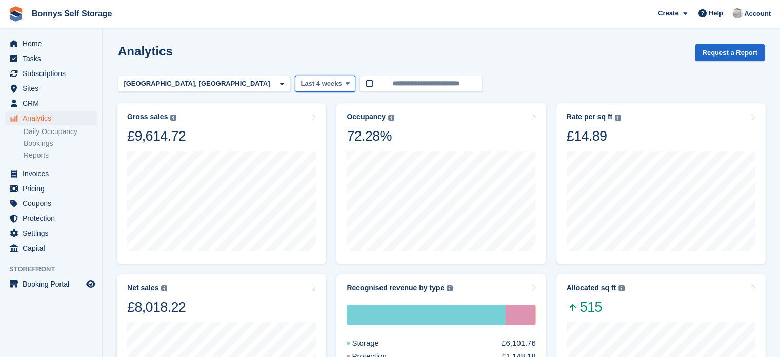  Describe the element at coordinates (53, 173) in the screenshot. I see `span: Invoices` at that location.